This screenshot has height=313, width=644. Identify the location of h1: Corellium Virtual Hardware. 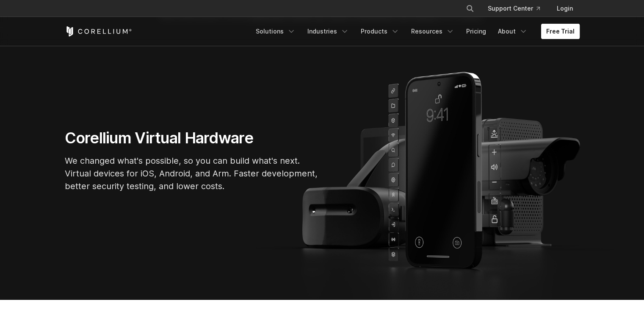
(192, 138).